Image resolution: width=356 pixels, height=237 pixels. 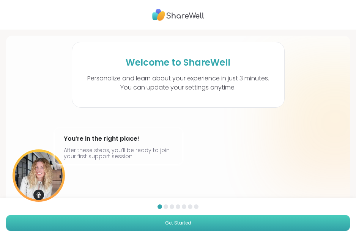 What do you see at coordinates (39, 195) in the screenshot?
I see `img: mic icon` at bounding box center [39, 195].